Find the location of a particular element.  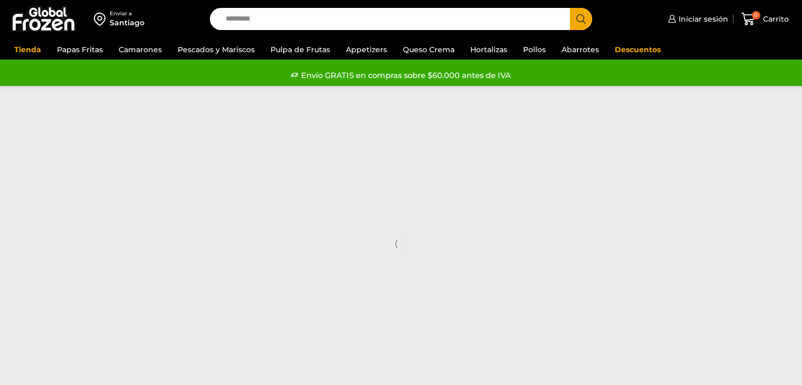

a: Tienda is located at coordinates (27, 50).